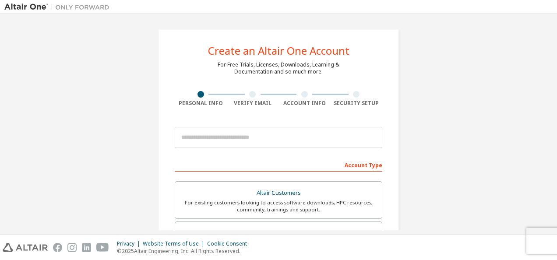 The image size is (557, 260). I want to click on img: linkedin.svg, so click(86, 248).